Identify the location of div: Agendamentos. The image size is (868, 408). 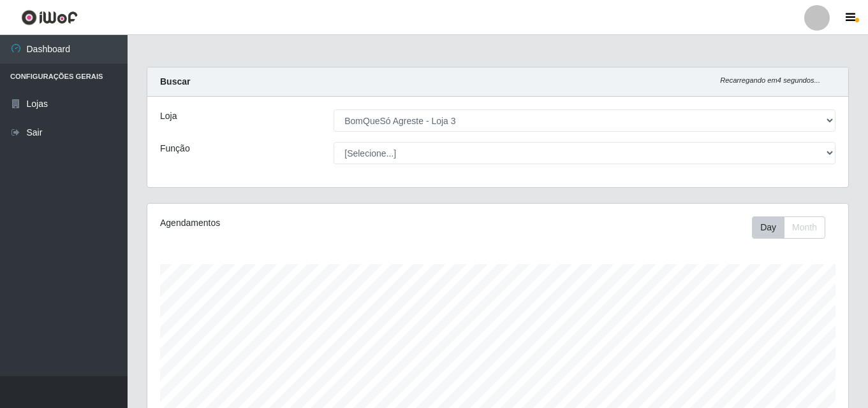
(296, 223).